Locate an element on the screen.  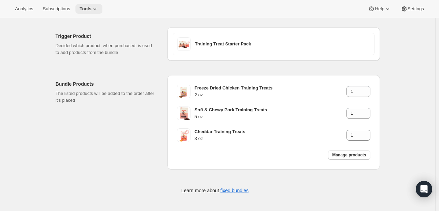
h4: 2 oz is located at coordinates (270, 95).